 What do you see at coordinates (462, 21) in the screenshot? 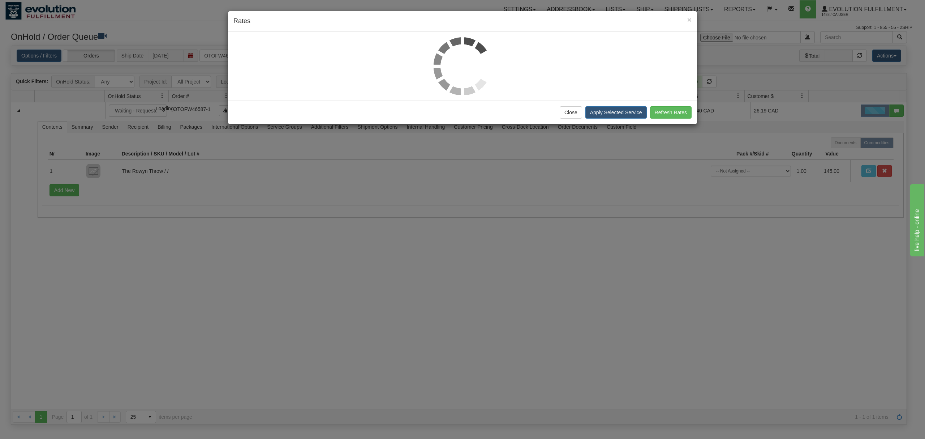
I see `h4: Rates` at bounding box center [462, 21].